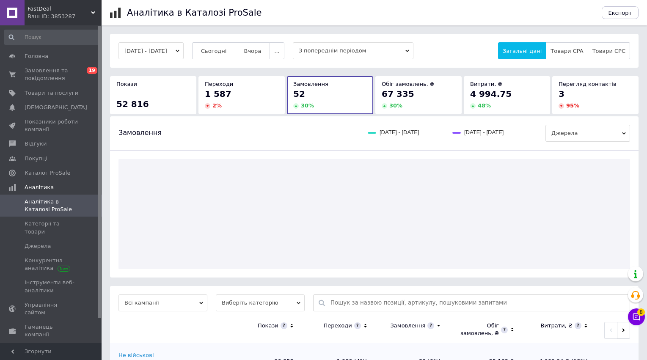  Describe the element at coordinates (299, 94) in the screenshot. I see `span: 52` at that location.